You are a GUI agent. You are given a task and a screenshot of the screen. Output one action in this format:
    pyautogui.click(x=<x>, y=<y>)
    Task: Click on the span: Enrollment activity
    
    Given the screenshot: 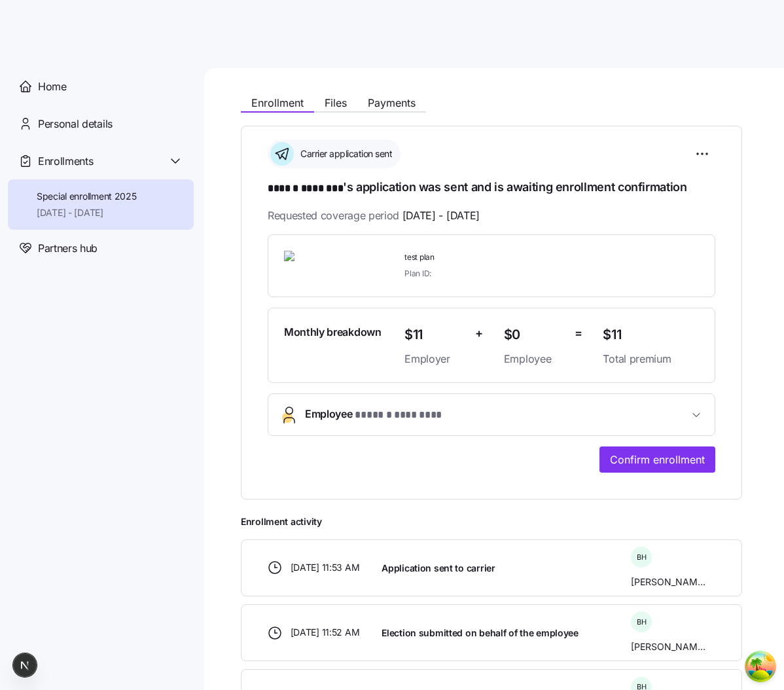 What is the action you would take?
    pyautogui.click(x=492, y=522)
    